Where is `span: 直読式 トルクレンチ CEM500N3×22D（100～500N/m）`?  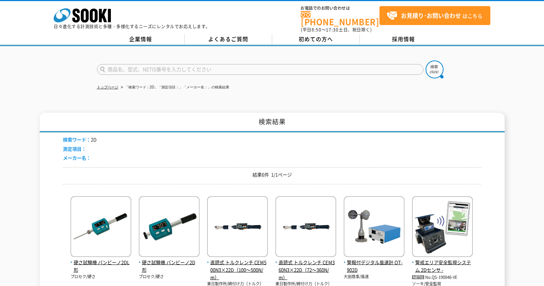 span: 直読式 トルクレンチ CEM500N3×22D（100～500N/m） is located at coordinates (238, 270).